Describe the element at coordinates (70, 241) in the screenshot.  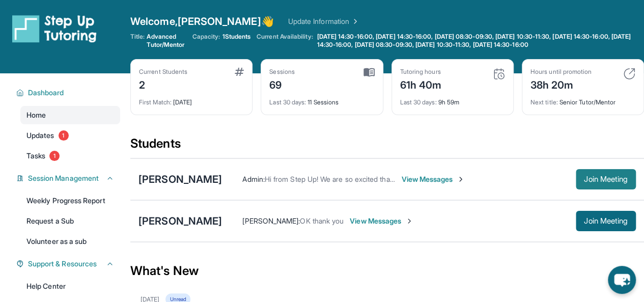
I see `a: Volunteer as a sub` at that location.